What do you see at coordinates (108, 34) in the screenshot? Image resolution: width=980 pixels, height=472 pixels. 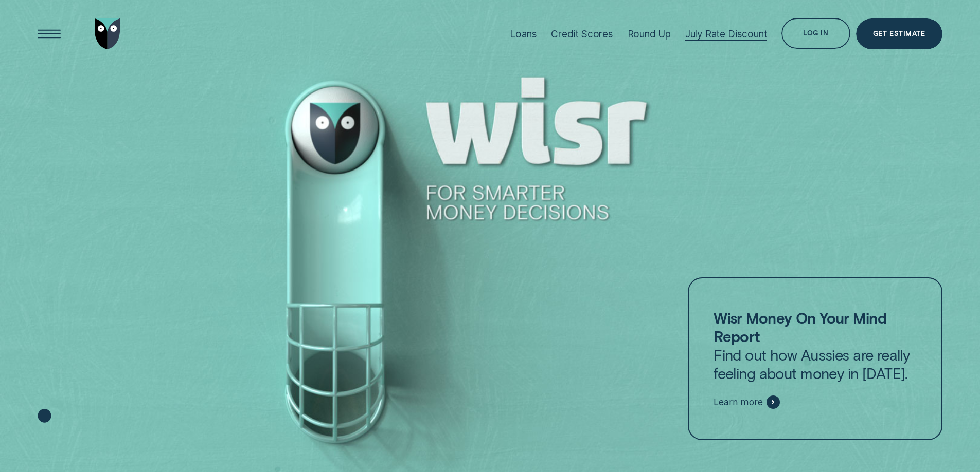 I see `img: Wisr` at bounding box center [108, 34].